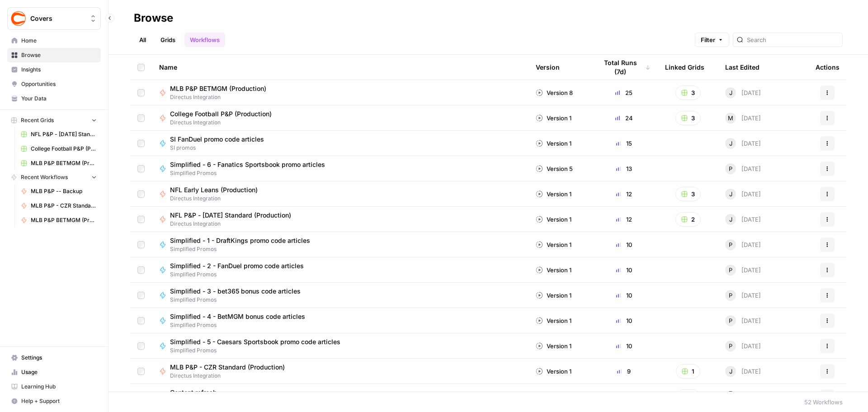 Image resolution: width=868 pixels, height=412 pixels. Describe the element at coordinates (827, 67) in the screenshot. I see `div: Actions` at that location.